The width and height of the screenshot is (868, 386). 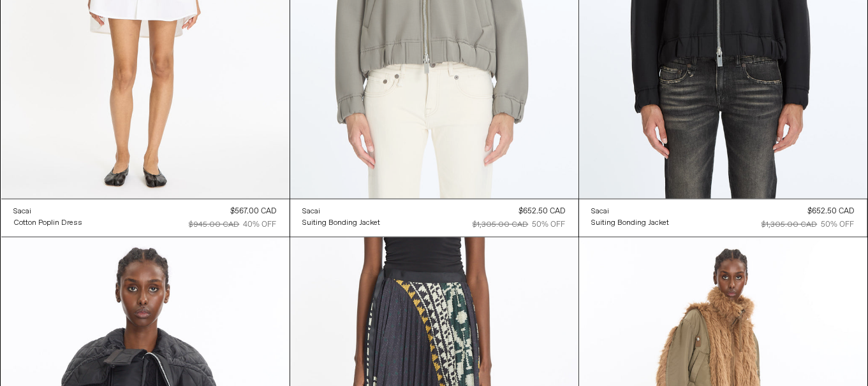 I want to click on div: Cotton Poplin Dress, so click(x=48, y=223).